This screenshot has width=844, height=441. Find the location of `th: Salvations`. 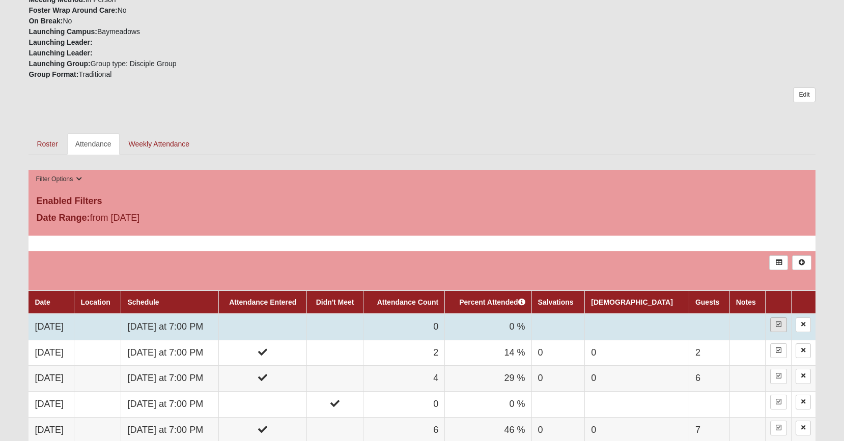

th: Salvations is located at coordinates (558, 302).